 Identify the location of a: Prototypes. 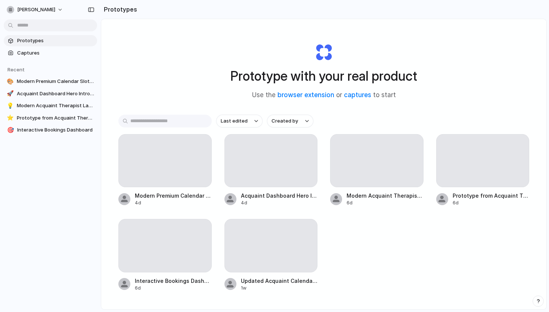
(50, 41).